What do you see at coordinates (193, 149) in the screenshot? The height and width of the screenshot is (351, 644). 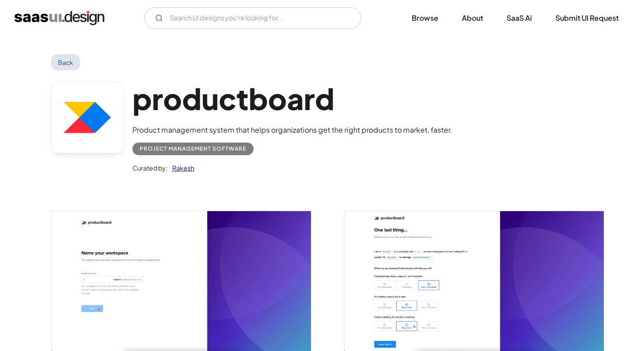 I see `div: Project Management Software` at bounding box center [193, 149].